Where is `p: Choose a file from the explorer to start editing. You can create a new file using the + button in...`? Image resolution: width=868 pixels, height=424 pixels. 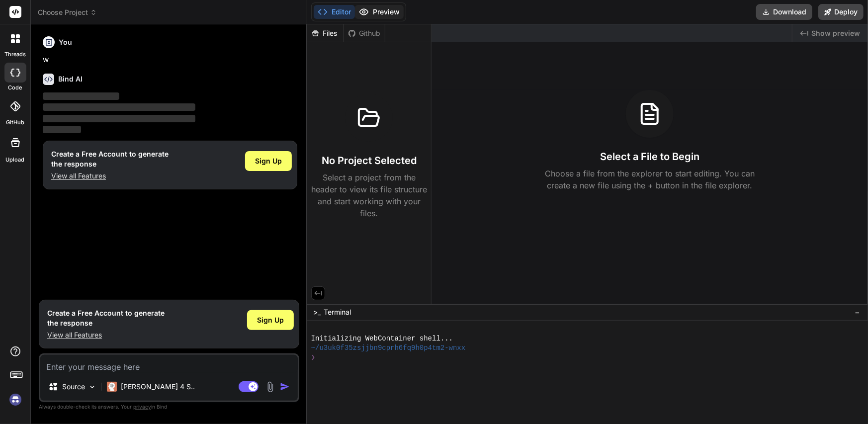 p: Choose a file from the explorer to start editing. You can create a new file using the + button in... is located at coordinates (650, 179).